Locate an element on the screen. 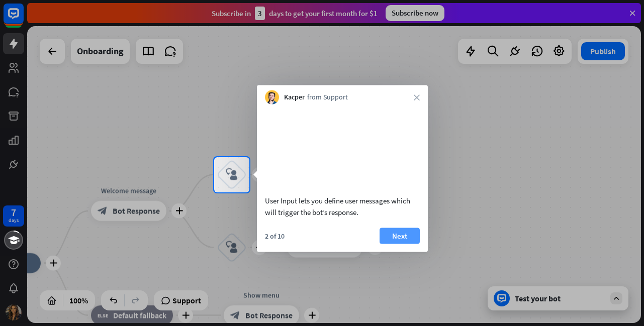  i: close is located at coordinates (417, 98).